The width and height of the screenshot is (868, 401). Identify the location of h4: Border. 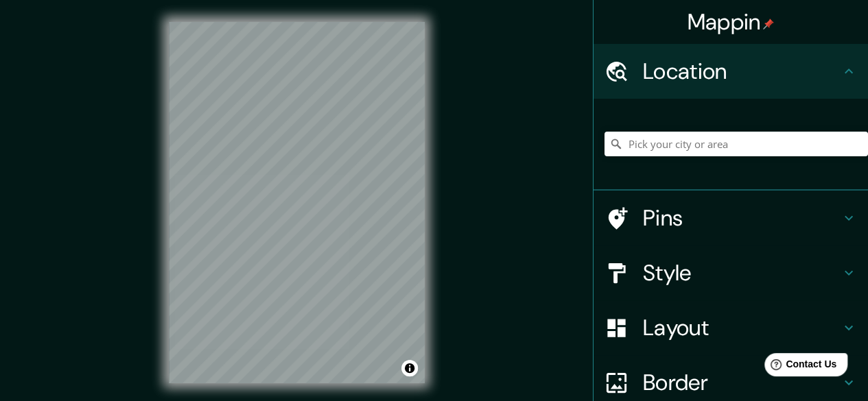
(742, 383).